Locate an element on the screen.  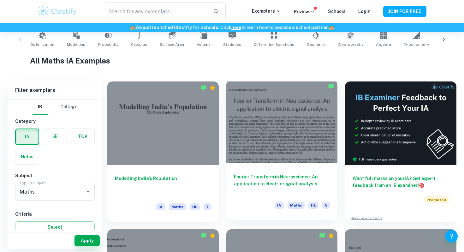
a: Schools is located at coordinates (337, 11).